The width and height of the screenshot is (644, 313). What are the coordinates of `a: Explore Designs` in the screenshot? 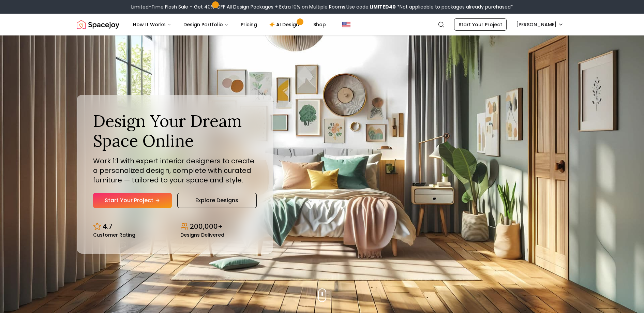 It's located at (217, 201).